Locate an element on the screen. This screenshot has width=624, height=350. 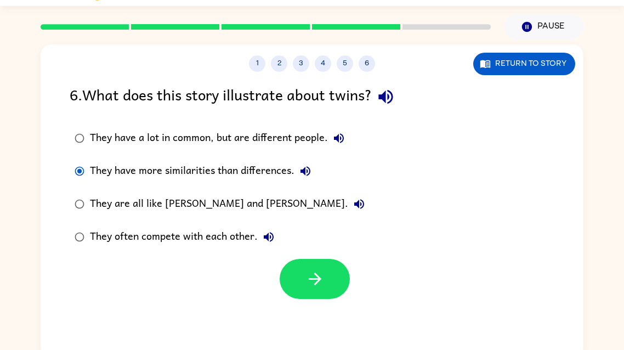
button: Pause is located at coordinates (543, 27).